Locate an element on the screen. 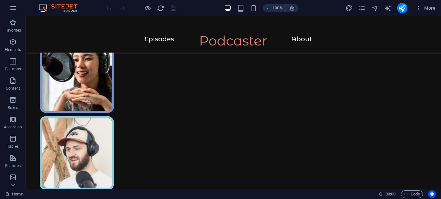 The image size is (441, 199). i: AI Writer is located at coordinates (388, 8).